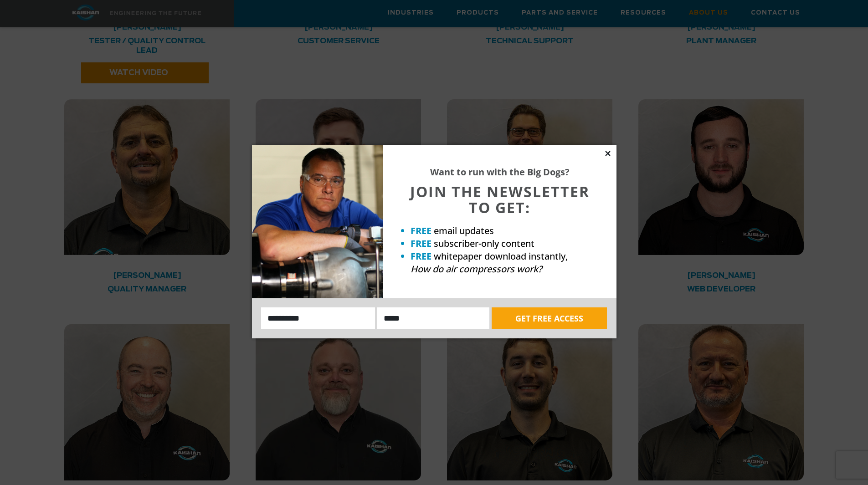  I want to click on span: subscriber-only content, so click(484, 243).